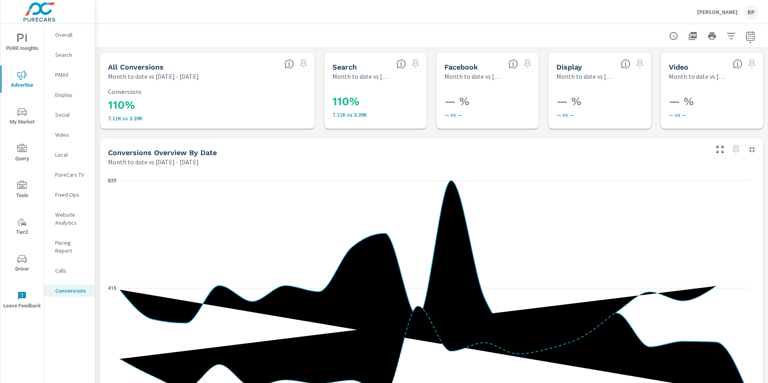  What do you see at coordinates (72, 75) in the screenshot?
I see `p: PMAX` at bounding box center [72, 75].